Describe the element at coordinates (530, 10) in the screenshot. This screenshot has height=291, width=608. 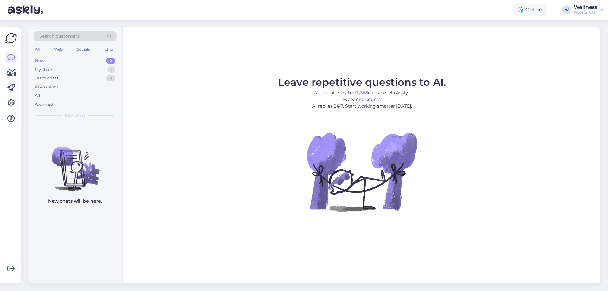
I see `div: Online` at that location.